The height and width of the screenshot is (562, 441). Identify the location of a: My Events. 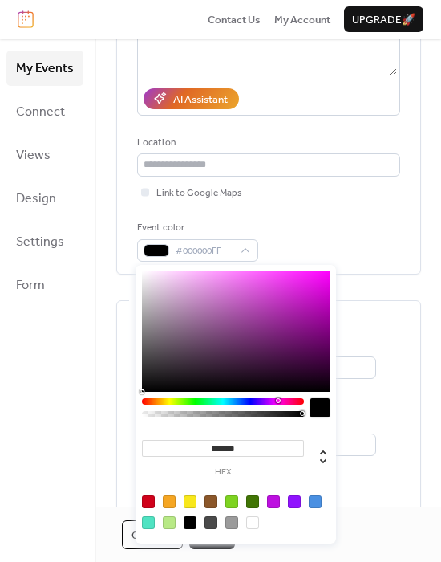
(45, 68).